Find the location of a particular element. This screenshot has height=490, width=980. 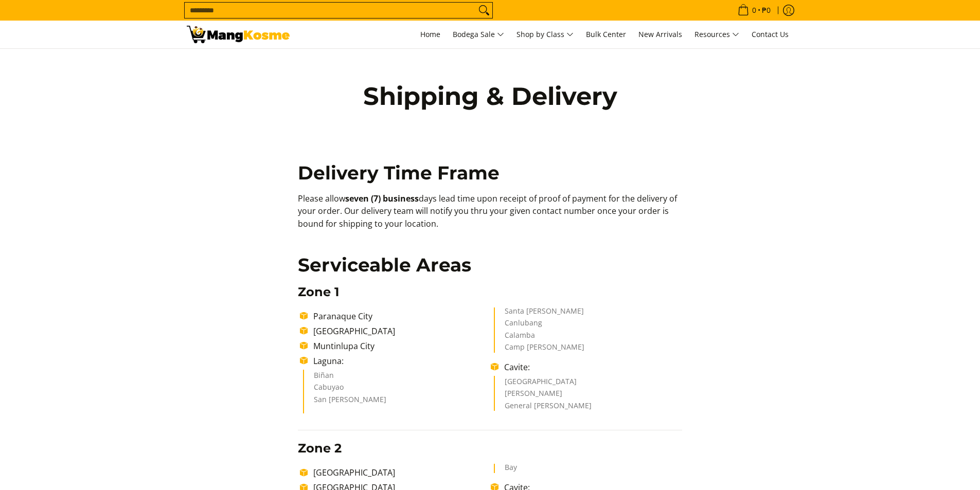

b: seven (7) business is located at coordinates (382, 198).